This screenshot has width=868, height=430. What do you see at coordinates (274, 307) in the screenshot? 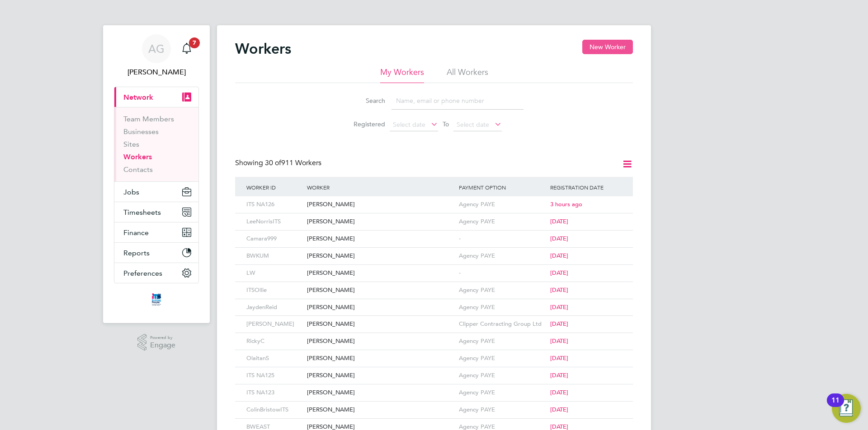
I see `div: JaydenReid` at bounding box center [274, 307].